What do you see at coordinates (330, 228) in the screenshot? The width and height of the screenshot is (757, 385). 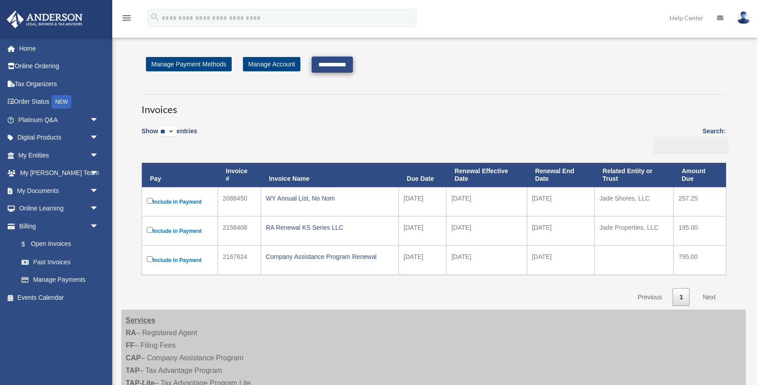 I see `div: RA Renewal KS Series LLC` at bounding box center [330, 228].